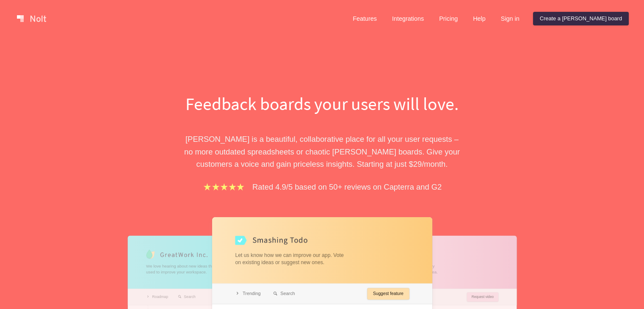 The height and width of the screenshot is (309, 644). I want to click on a: Sign in, so click(510, 19).